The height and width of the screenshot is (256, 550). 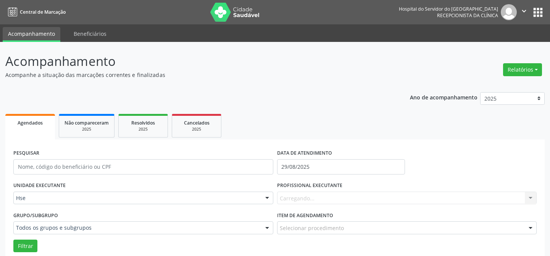 I want to click on img: img, so click(x=509, y=12).